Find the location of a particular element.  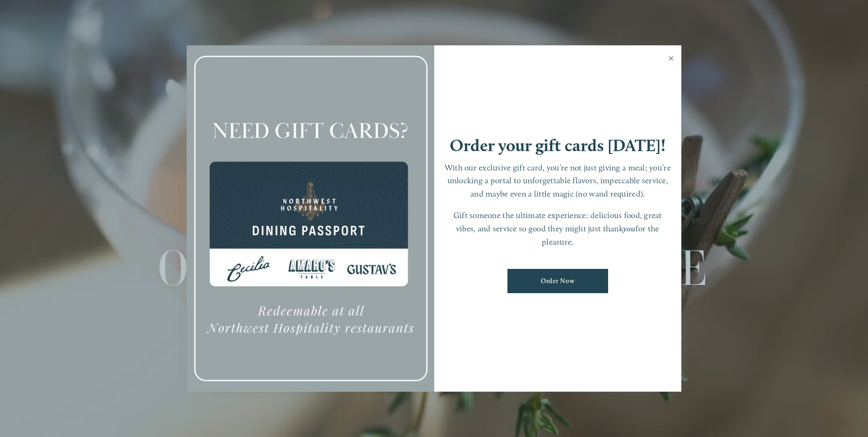

em: you is located at coordinates (629, 228).